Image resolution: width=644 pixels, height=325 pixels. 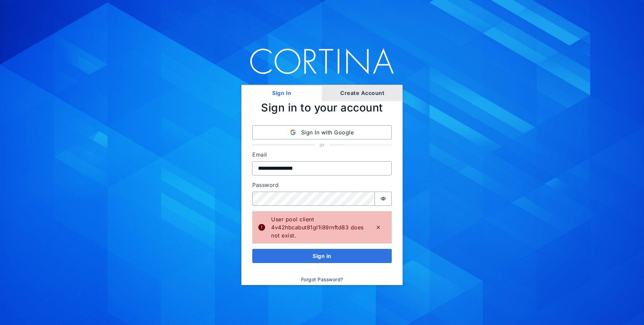 What do you see at coordinates (322, 108) in the screenshot?
I see `h3: Sign in to your account` at bounding box center [322, 108].